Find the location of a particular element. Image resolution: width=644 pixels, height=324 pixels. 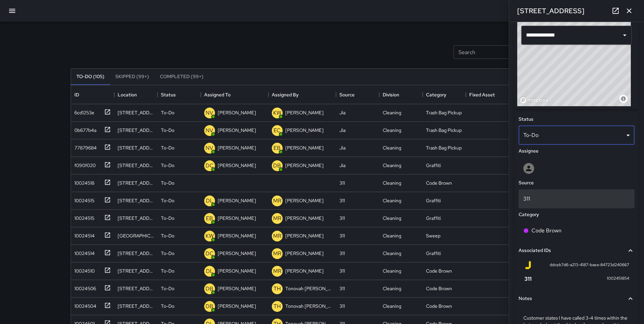

div: Jia is located at coordinates (342, 148).